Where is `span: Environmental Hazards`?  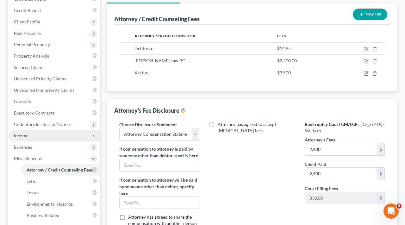 span: Environmental Hazards is located at coordinates (50, 204).